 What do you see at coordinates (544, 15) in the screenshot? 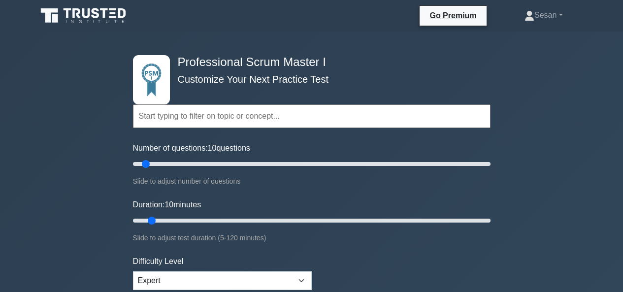
I see `a: Sesan` at bounding box center [544, 15].